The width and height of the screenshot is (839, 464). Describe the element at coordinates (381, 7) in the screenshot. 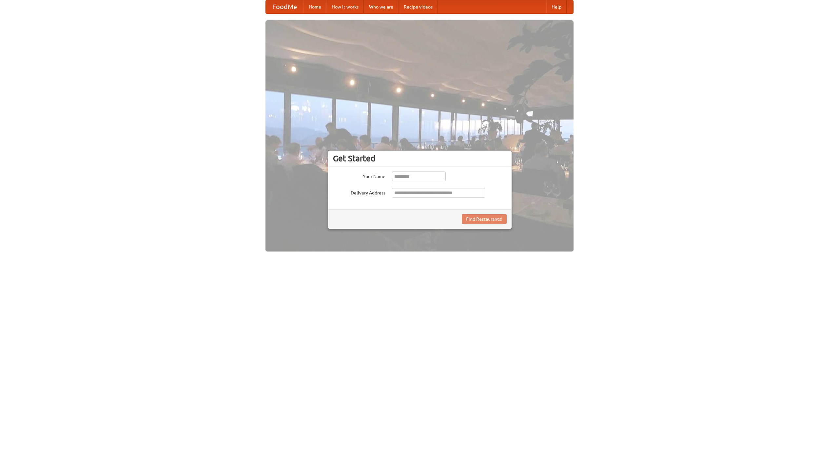

I see `a: Who we are` at that location.